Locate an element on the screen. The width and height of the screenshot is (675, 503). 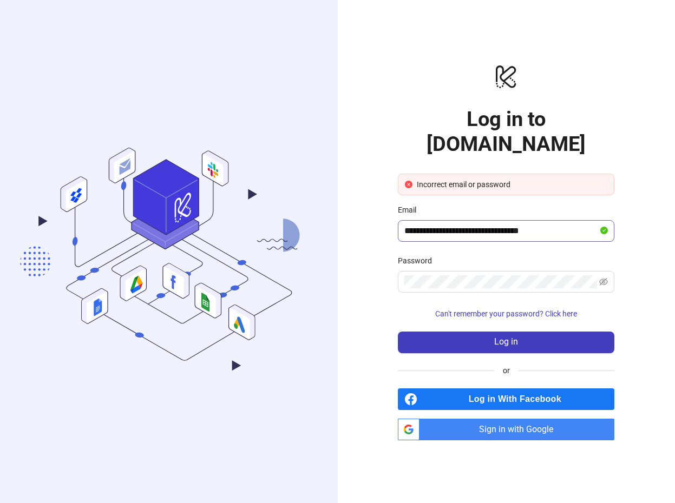
input: Password is located at coordinates (501, 282).